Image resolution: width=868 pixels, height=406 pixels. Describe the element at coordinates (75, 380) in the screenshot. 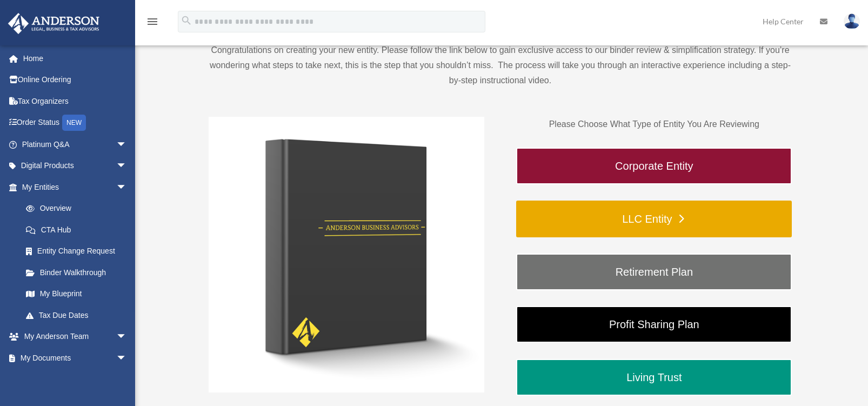

I see `a: Online Learningarrow_drop_down` at that location.